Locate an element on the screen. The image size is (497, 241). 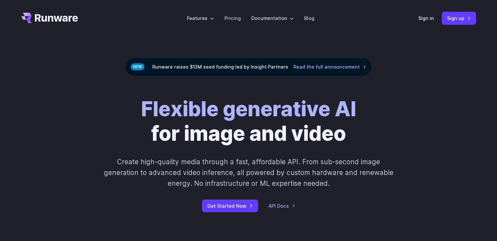
div: Runware raises $13M seed funding led by Insight Partners is located at coordinates (248, 67).